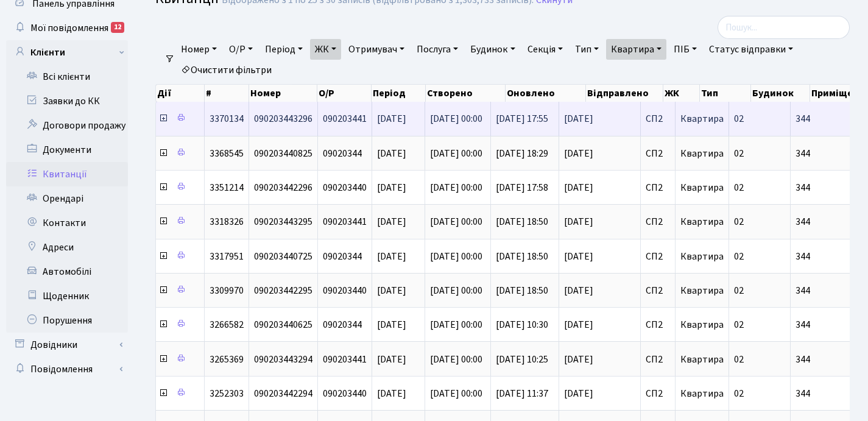 This screenshot has height=421, width=868. I want to click on a: Квартира, so click(636, 49).